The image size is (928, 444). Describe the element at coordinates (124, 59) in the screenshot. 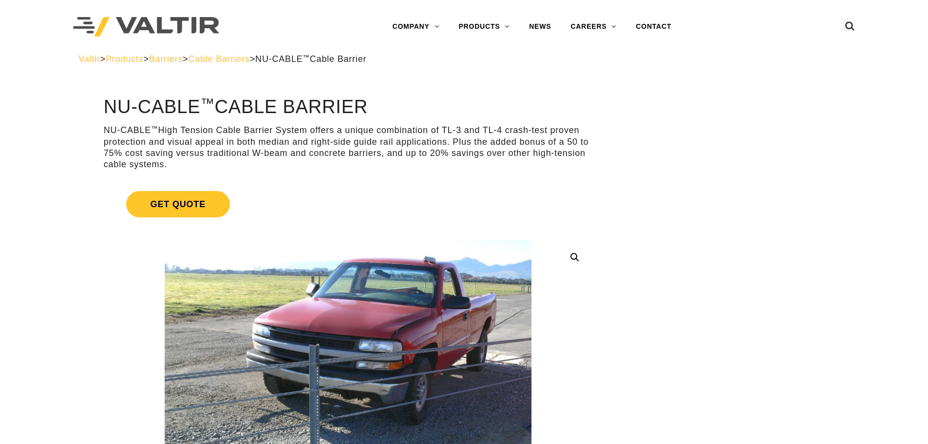

I see `span: Products` at that location.